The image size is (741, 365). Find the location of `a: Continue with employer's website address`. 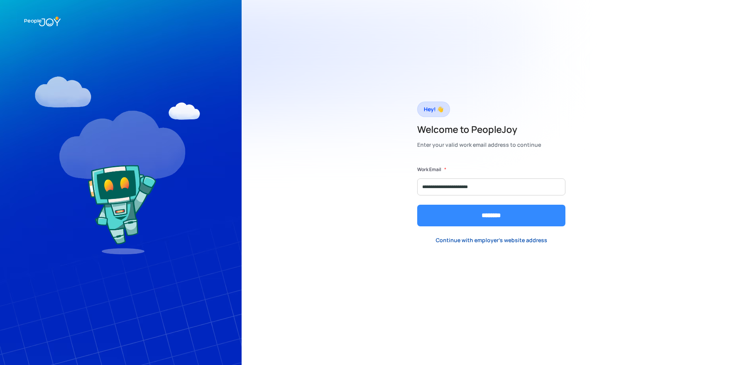

a: Continue with employer's website address is located at coordinates (491, 240).